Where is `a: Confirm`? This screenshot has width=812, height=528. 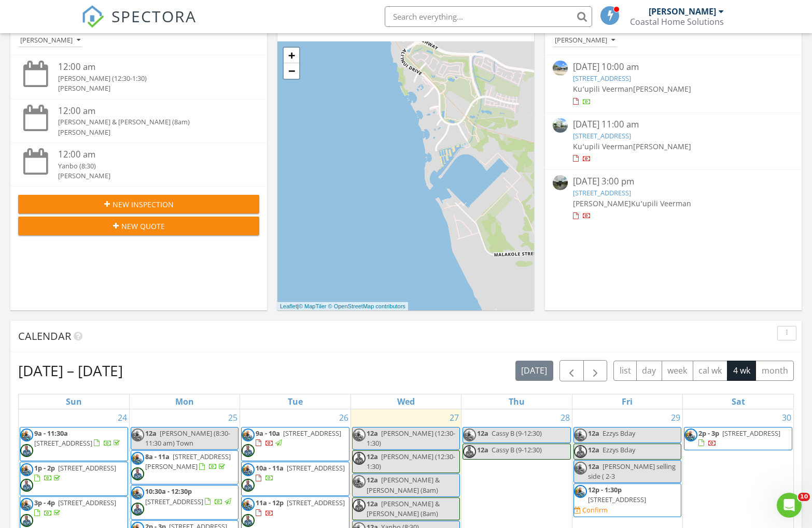
a: Confirm is located at coordinates (591, 510).